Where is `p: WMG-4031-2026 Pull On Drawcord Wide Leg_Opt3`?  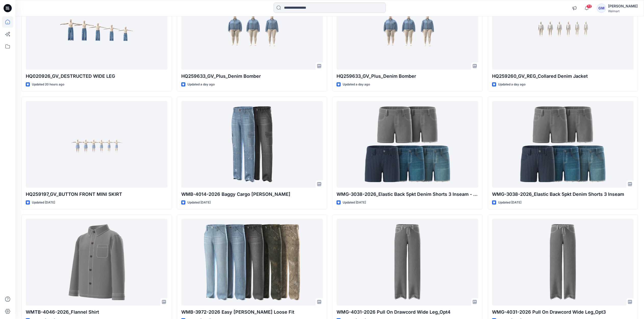 p: WMG-4031-2026 Pull On Drawcord Wide Leg_Opt3 is located at coordinates (563, 312).